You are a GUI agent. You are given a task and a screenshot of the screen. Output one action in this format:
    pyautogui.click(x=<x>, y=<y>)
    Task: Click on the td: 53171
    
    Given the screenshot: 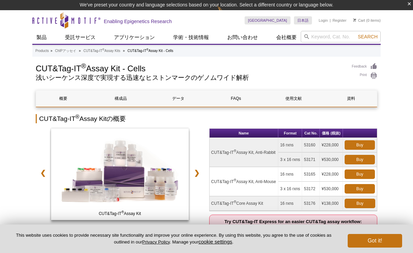 What is the action you would take?
    pyautogui.click(x=311, y=160)
    